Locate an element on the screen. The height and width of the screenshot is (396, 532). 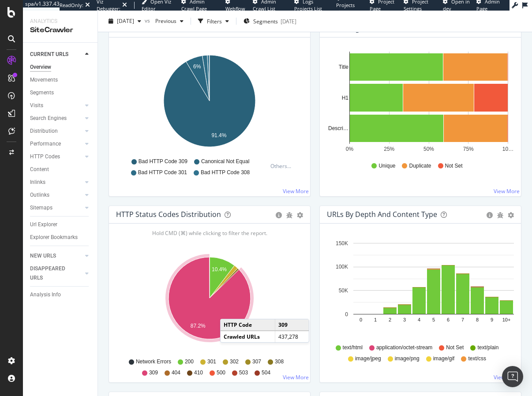
a: Sitemaps is located at coordinates (56, 208).